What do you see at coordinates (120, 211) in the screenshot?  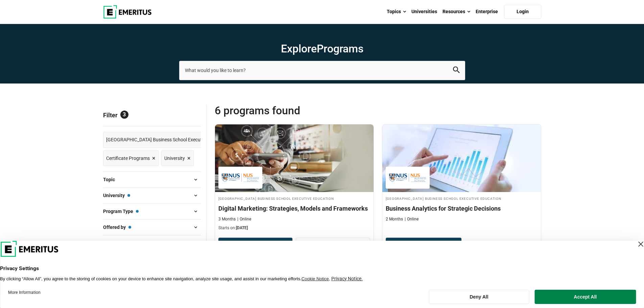 I see `span: Program Type` at bounding box center [120, 211].